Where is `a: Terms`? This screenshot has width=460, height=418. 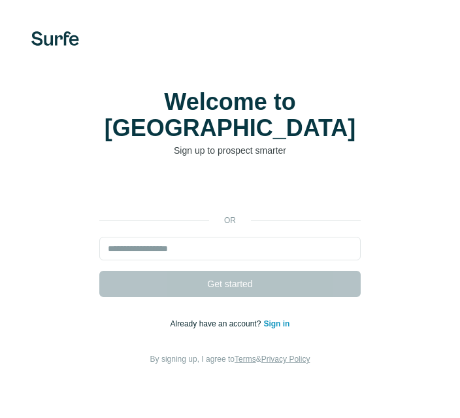 a: Terms is located at coordinates (245, 359).